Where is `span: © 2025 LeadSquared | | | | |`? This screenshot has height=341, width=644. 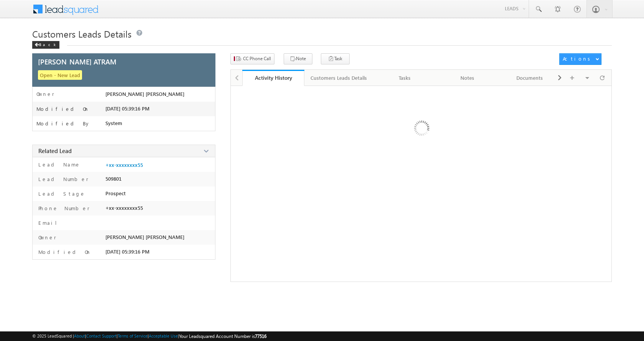
span: © 2025 LeadSquared | | | | | is located at coordinates (149, 335).